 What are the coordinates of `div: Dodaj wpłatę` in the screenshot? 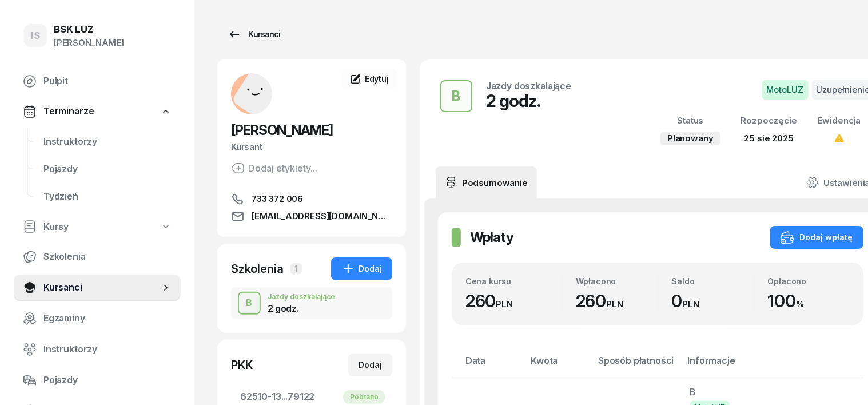 It's located at (817, 238).